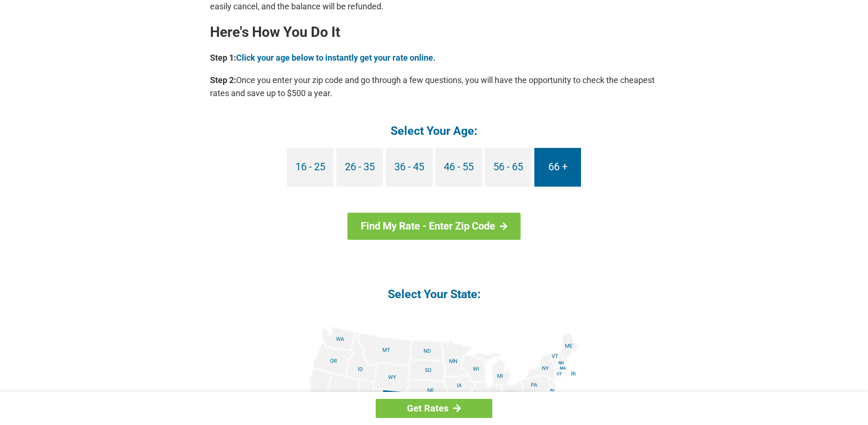 This screenshot has width=868, height=425. I want to click on a: 56 - 65, so click(508, 167).